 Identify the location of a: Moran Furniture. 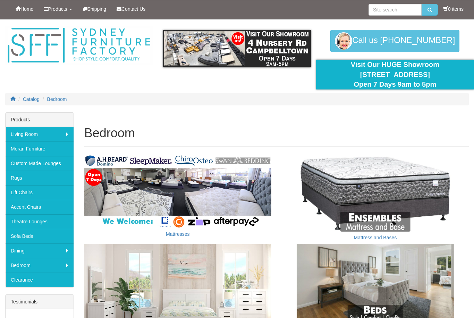
(40, 149).